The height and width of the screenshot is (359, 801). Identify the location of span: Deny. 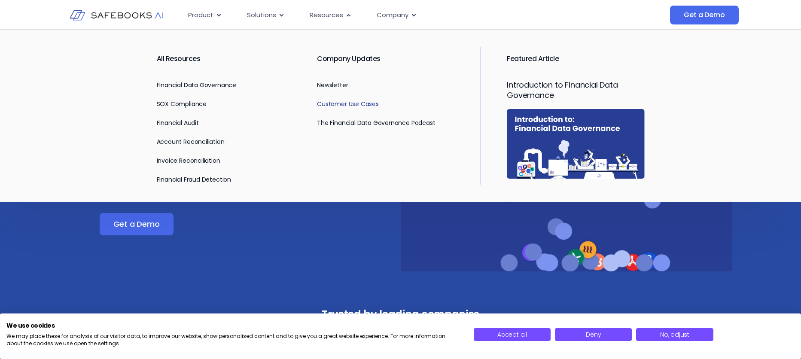
(593, 335).